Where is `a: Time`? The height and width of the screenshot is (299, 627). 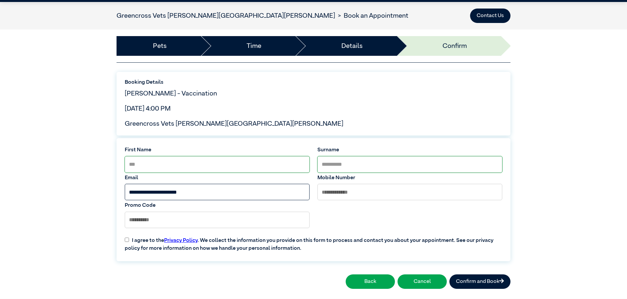
a: Time is located at coordinates (254, 46).